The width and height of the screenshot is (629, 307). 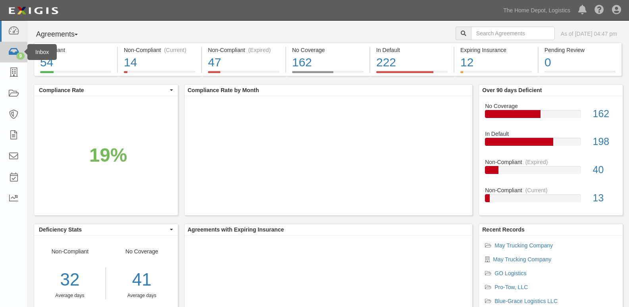 What do you see at coordinates (106, 90) in the screenshot?
I see `button: Compliance Rate` at bounding box center [106, 90].